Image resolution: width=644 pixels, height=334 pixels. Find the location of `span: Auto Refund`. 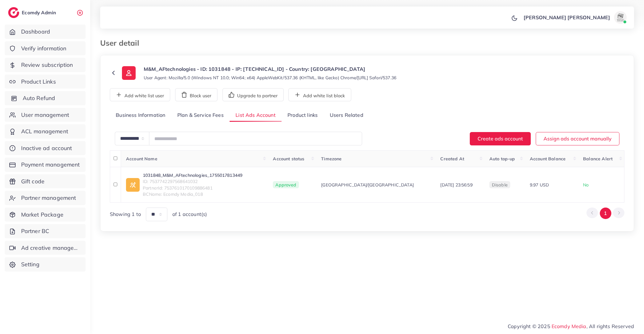

span: Auto Refund is located at coordinates (39, 98).